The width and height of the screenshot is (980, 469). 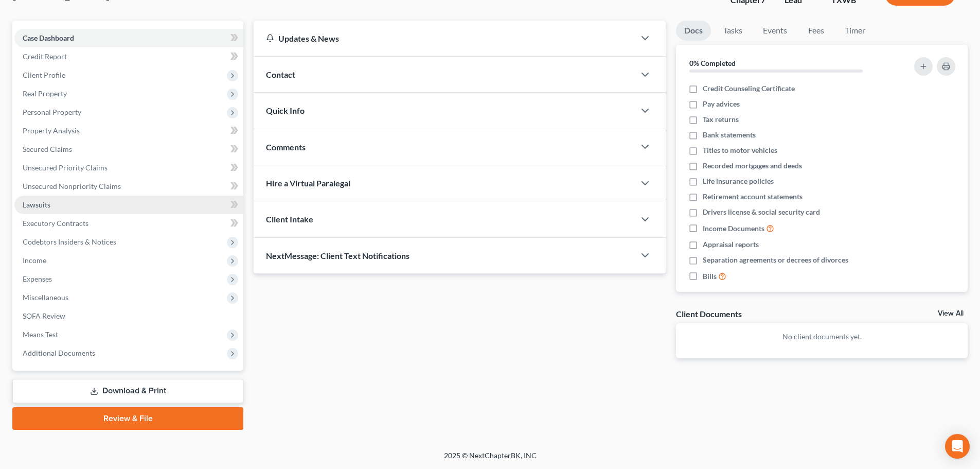 What do you see at coordinates (37, 204) in the screenshot?
I see `span: Lawsuits` at bounding box center [37, 204].